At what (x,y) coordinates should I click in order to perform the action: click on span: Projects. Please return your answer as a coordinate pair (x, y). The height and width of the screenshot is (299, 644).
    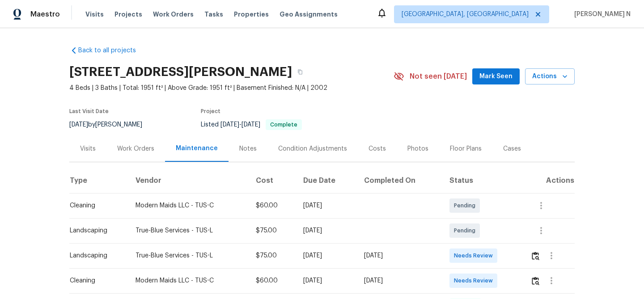
    Looking at the image, I should click on (129, 14).